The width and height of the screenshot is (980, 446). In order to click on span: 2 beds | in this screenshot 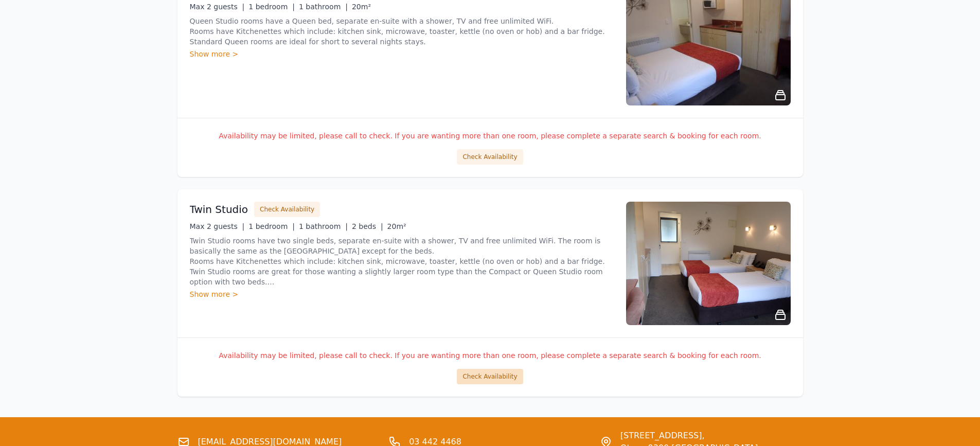, I will do `click(367, 226)`.